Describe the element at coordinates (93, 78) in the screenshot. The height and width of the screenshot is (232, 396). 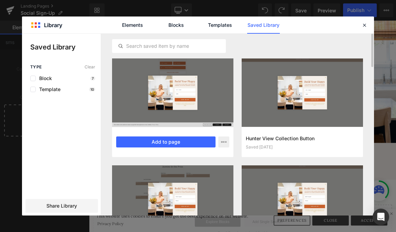
I see `p: 7` at that location.